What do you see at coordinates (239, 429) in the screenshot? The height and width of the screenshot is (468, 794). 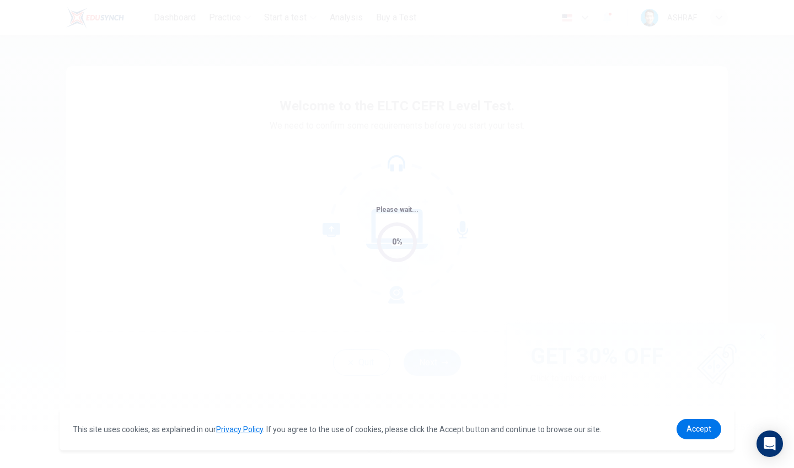 I see `a: Privacy Policy` at bounding box center [239, 429].